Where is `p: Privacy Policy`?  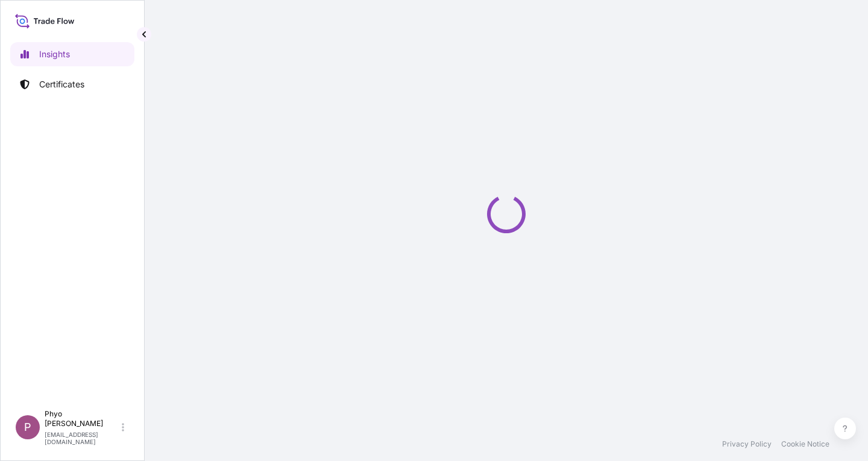 p: Privacy Policy is located at coordinates (747, 444).